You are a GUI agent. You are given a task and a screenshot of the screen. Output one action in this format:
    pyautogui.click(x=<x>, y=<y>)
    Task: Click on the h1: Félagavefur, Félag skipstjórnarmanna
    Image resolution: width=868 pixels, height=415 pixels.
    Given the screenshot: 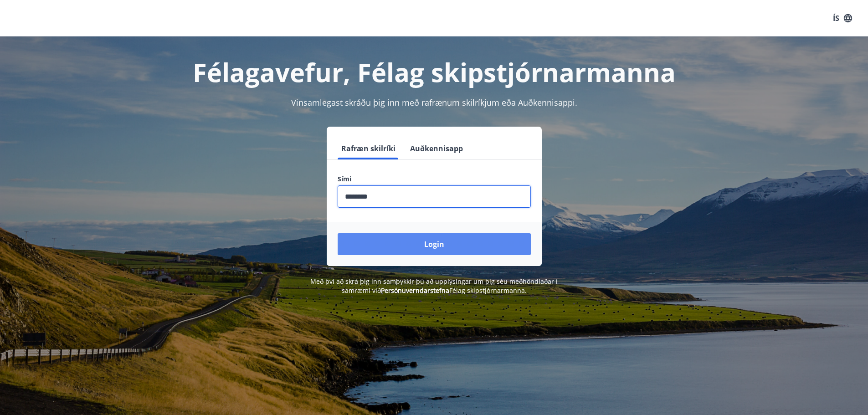 What is the action you would take?
    pyautogui.click(x=434, y=72)
    